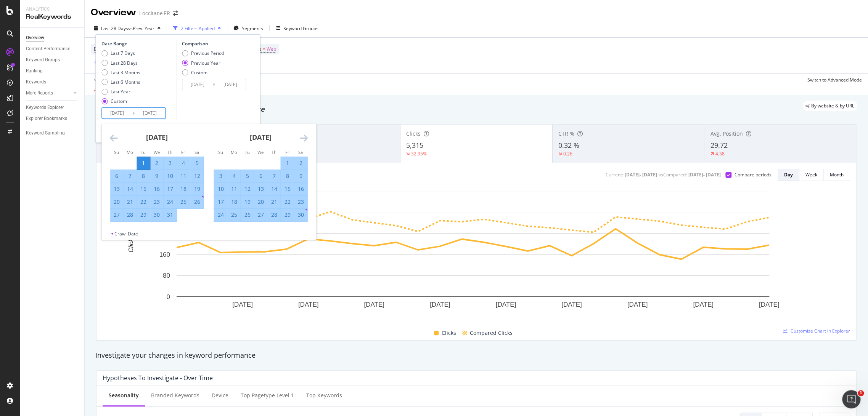  I want to click on div: 30, so click(300, 215).